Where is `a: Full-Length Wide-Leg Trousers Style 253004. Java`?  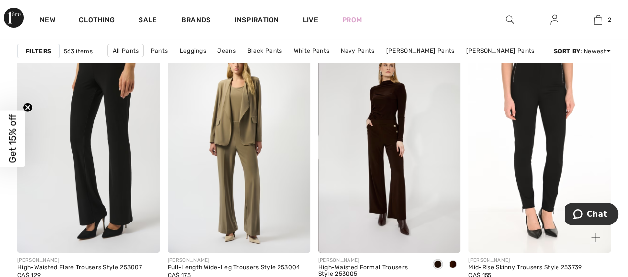 a: Full-Length Wide-Leg Trousers Style 253004. Java is located at coordinates (239, 146).